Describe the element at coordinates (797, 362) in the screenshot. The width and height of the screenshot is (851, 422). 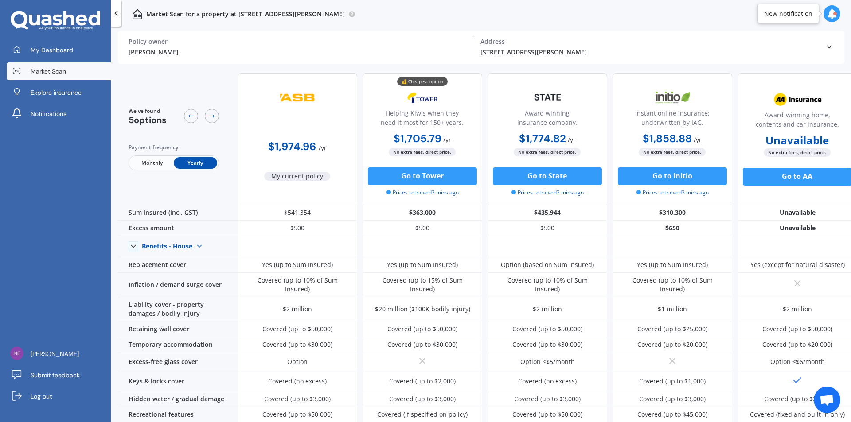
I see `div: Option <$6/month` at that location.